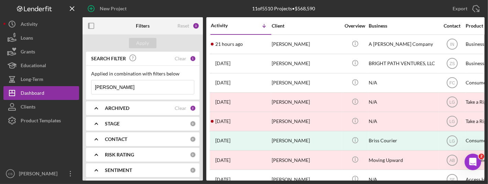 The width and height of the screenshot is (488, 184). What do you see at coordinates (223, 179) in the screenshot?
I see `time: 2024-06-05 20:42` at bounding box center [223, 179].